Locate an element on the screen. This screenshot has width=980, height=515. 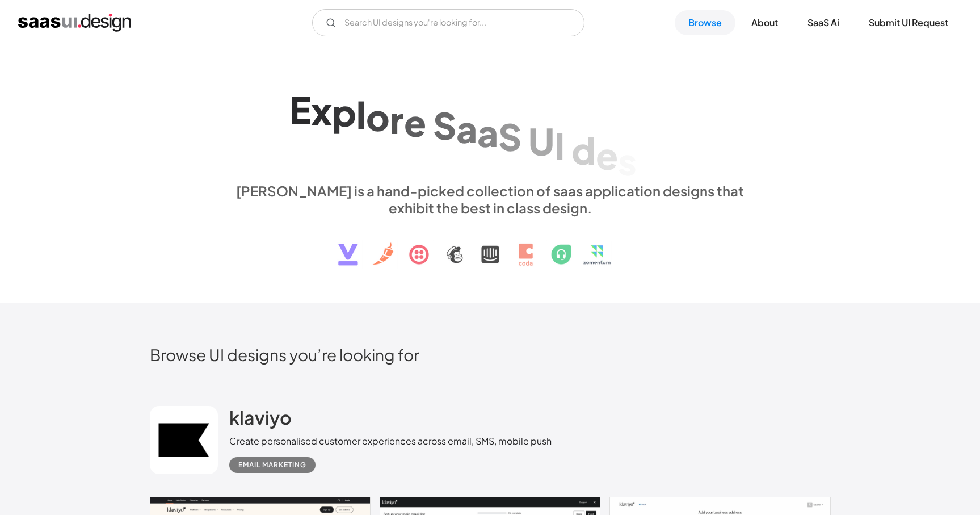
div: Email Marketing is located at coordinates (272, 464).